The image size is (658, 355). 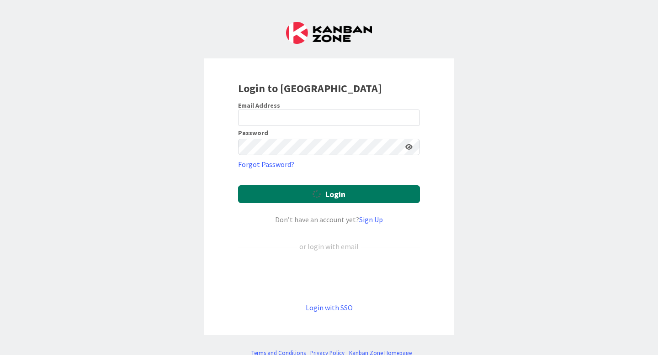 What do you see at coordinates (253, 133) in the screenshot?
I see `label: Password` at bounding box center [253, 133].